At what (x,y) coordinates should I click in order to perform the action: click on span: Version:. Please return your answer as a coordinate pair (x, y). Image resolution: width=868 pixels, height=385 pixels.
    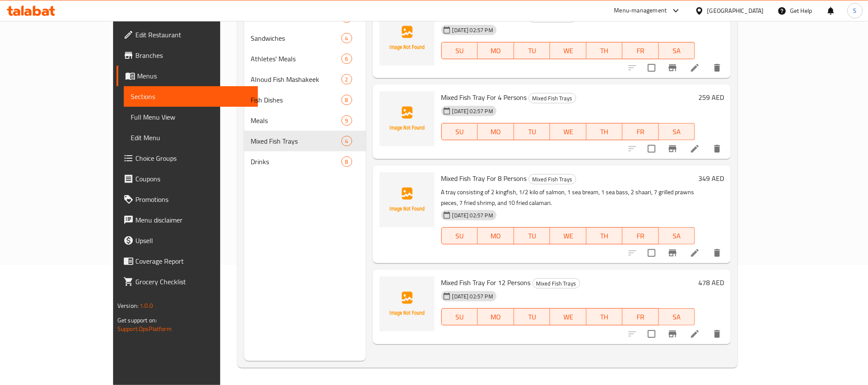
    Looking at the image, I should click on (127, 306).